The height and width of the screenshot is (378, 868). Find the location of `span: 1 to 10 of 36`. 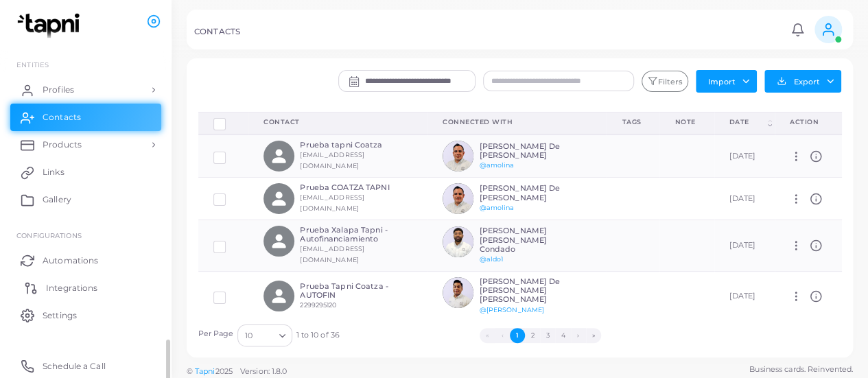

span: 1 to 10 of 36 is located at coordinates (317, 335).